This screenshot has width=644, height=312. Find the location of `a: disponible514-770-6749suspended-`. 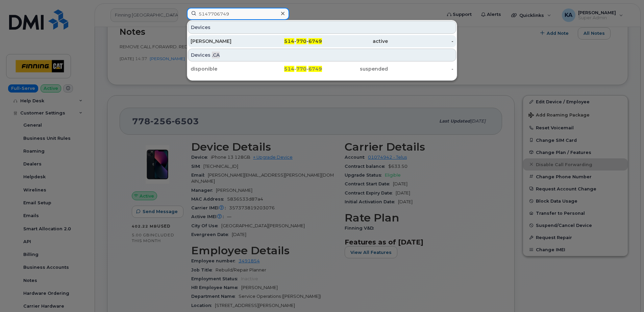

a: disponible514-770-6749suspended- is located at coordinates (322, 69).